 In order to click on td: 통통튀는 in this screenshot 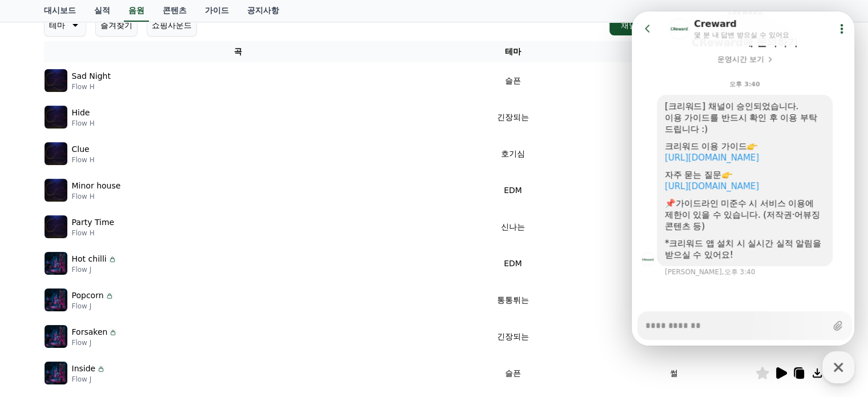, I will do `click(513, 300)`.